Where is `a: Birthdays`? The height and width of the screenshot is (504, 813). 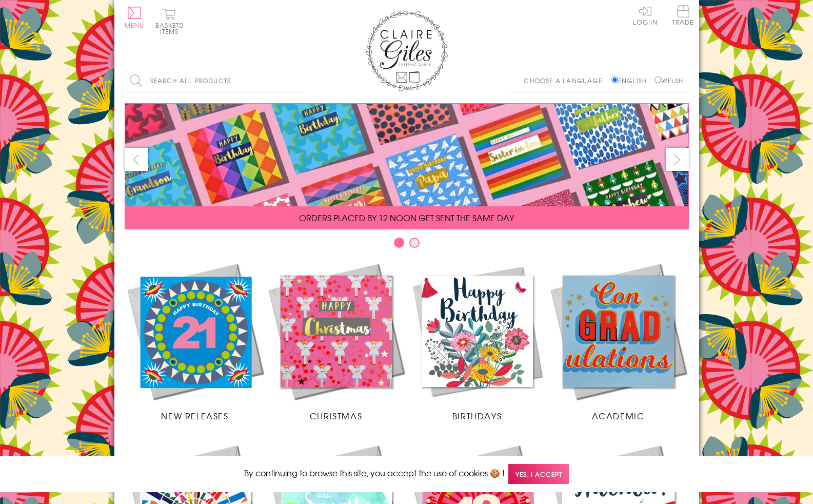 a: Birthdays is located at coordinates (478, 341).